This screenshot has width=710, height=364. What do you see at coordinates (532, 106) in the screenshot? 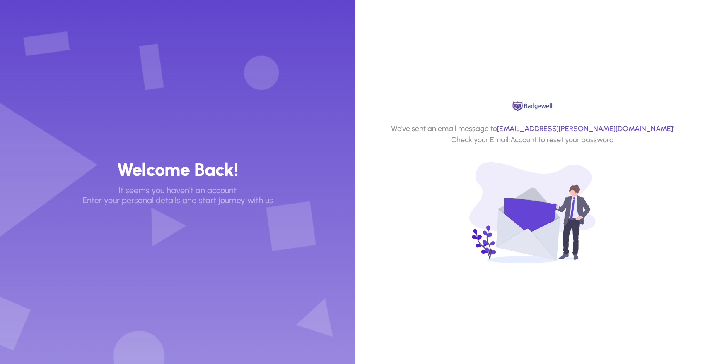
I see `img: logo.png` at bounding box center [532, 106].